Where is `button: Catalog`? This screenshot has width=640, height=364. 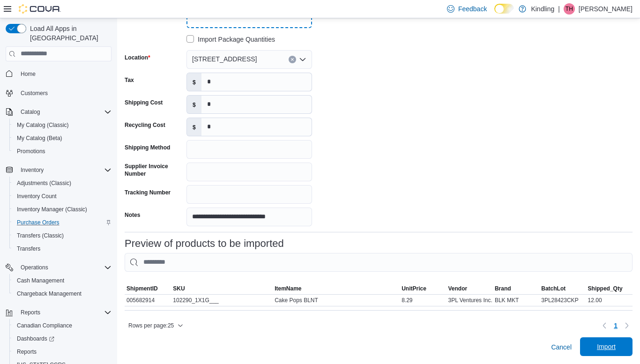 button: Catalog is located at coordinates (30, 112).